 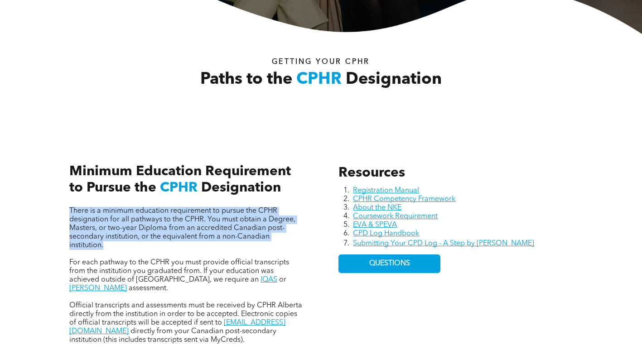 I want to click on span: Getting your Cphr, so click(x=321, y=62).